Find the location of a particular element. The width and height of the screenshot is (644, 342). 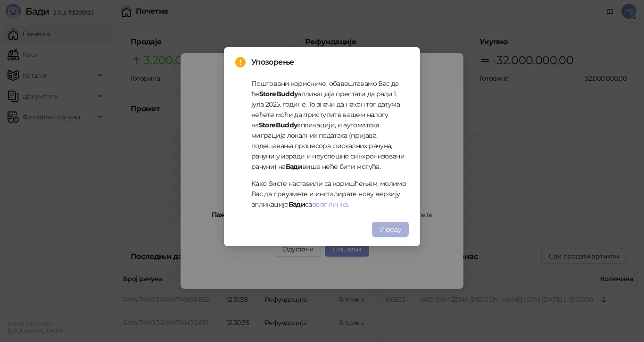

span: exclamation-circle is located at coordinates (240, 62).